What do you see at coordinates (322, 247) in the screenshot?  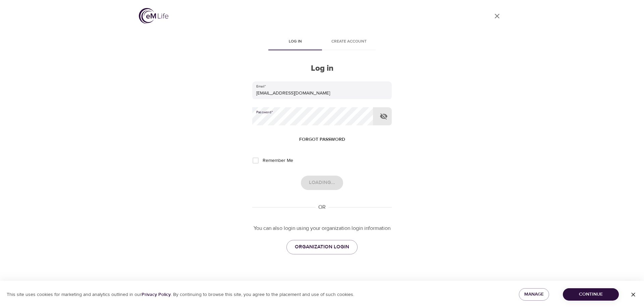 I see `span: ORGANIZATION LOGIN` at bounding box center [322, 247].